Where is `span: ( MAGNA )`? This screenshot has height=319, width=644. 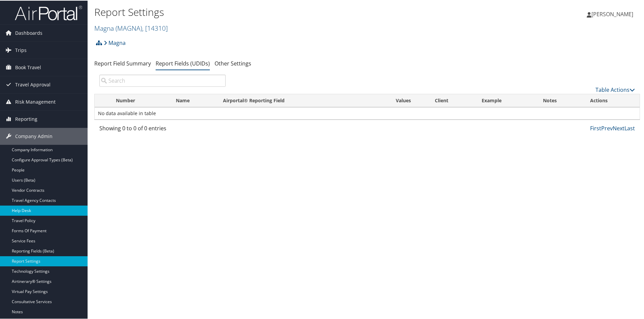 span: ( MAGNA ) is located at coordinates (129, 27).